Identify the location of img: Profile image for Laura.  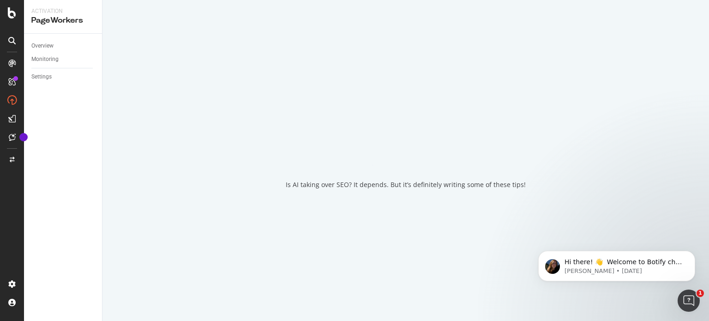
(28, 35).